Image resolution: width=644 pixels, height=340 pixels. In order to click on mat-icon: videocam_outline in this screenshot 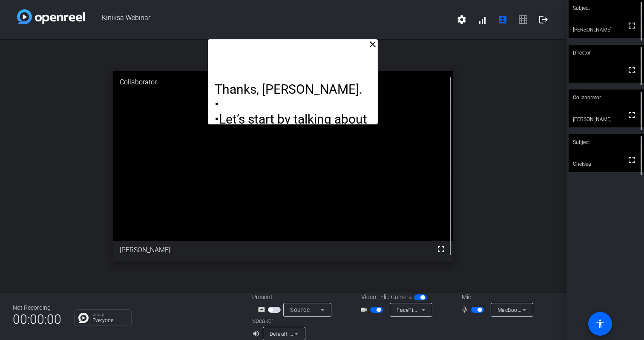, I will do `click(365, 310)`.